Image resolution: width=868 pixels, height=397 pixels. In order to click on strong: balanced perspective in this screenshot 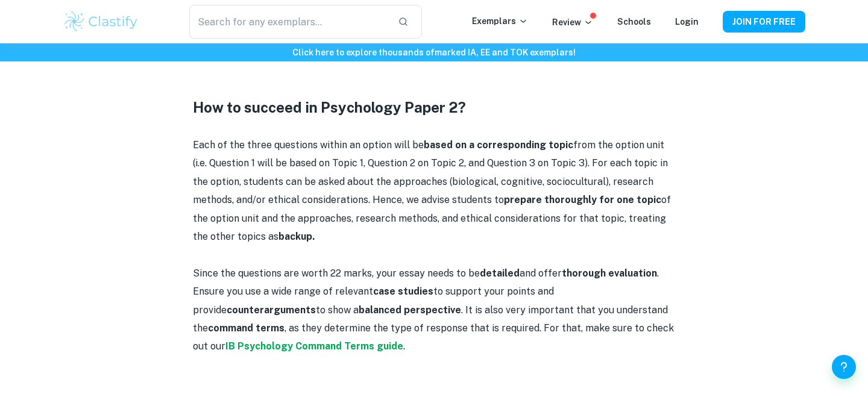, I will do `click(410, 309)`.